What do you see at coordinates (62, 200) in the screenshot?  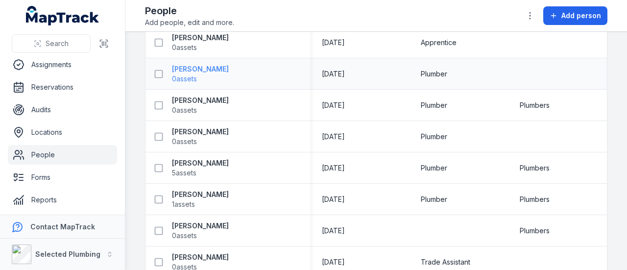 I see `a: Reports` at bounding box center [62, 200].